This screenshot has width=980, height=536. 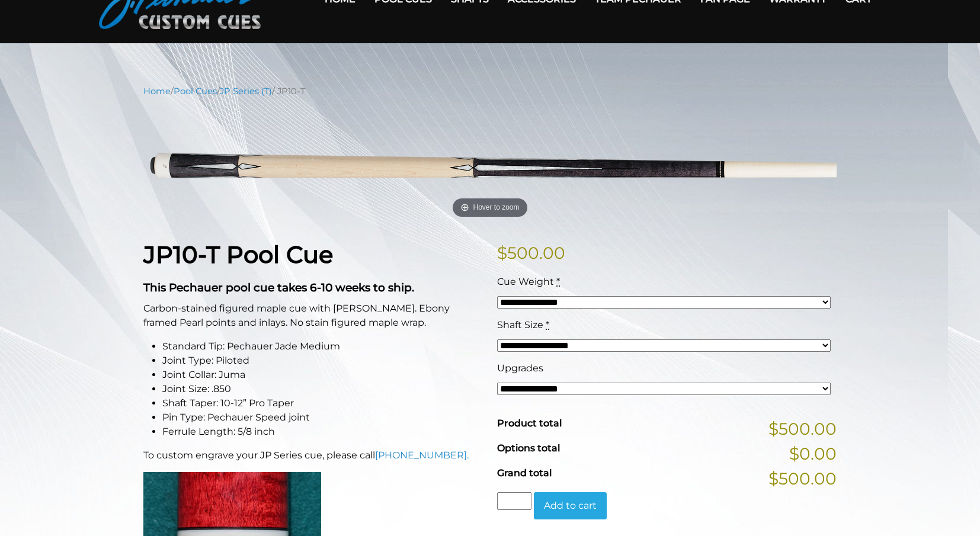 I want to click on button: Add to cart, so click(x=570, y=506).